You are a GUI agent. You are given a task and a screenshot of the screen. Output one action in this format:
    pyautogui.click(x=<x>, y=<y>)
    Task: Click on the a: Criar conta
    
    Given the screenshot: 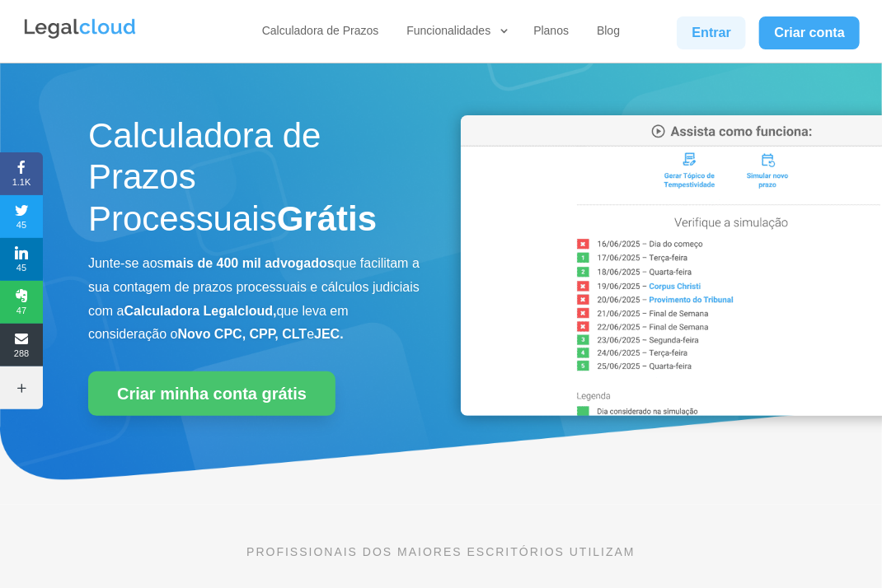 What is the action you would take?
    pyautogui.click(x=810, y=33)
    